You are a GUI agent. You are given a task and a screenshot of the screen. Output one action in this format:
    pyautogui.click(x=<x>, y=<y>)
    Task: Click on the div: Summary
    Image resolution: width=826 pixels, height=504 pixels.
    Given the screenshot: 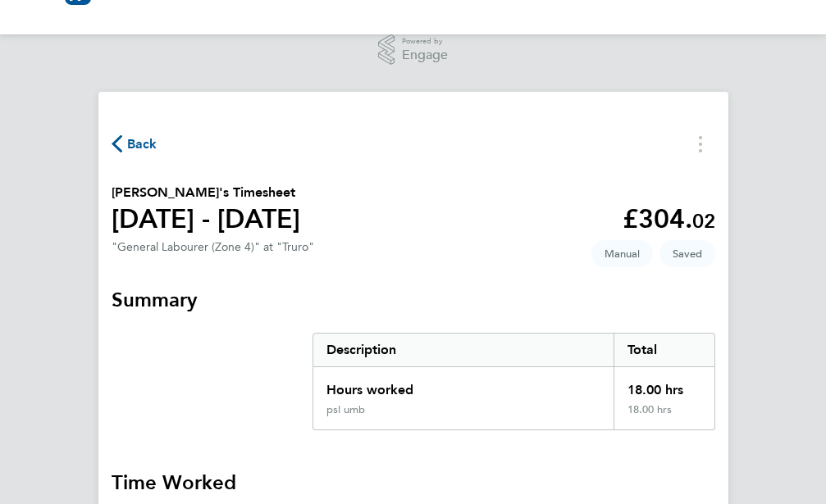 What is the action you would take?
    pyautogui.click(x=513, y=381)
    